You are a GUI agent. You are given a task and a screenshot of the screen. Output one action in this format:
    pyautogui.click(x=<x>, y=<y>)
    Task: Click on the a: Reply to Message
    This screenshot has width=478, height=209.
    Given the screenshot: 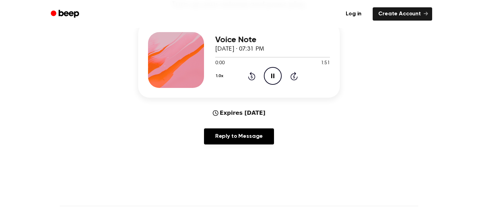 What is the action you would take?
    pyautogui.click(x=239, y=137)
    